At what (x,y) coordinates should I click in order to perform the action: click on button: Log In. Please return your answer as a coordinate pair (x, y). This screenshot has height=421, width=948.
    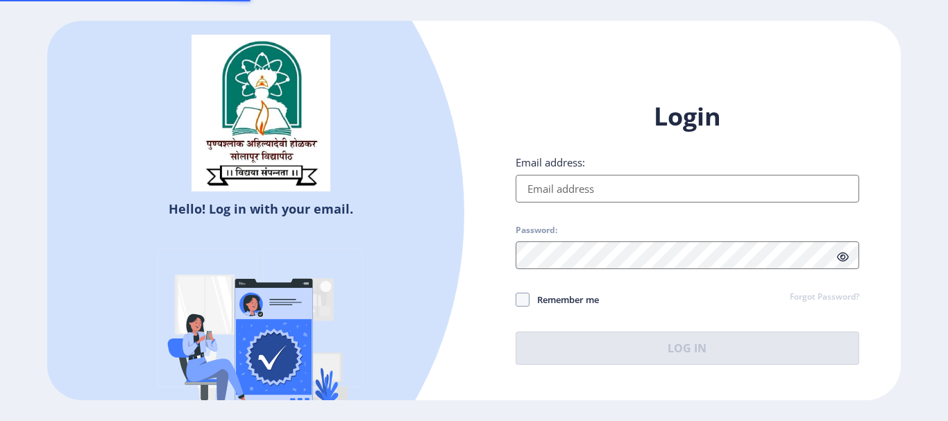
    Looking at the image, I should click on (687, 349).